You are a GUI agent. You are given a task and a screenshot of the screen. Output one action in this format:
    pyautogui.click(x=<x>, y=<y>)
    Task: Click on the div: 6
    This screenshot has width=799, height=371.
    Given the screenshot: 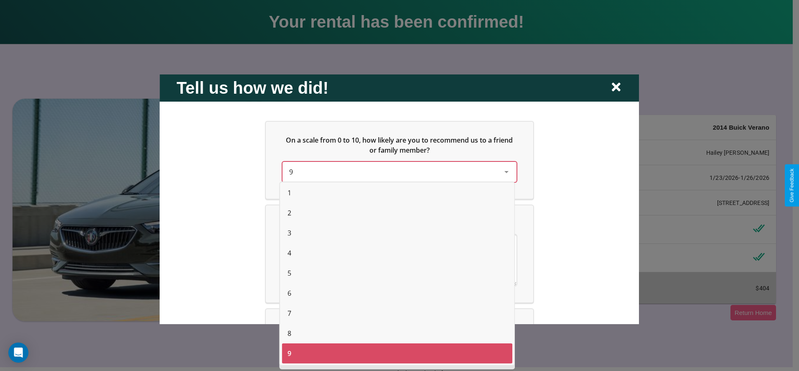 What is the action you would take?
    pyautogui.click(x=397, y=293)
    